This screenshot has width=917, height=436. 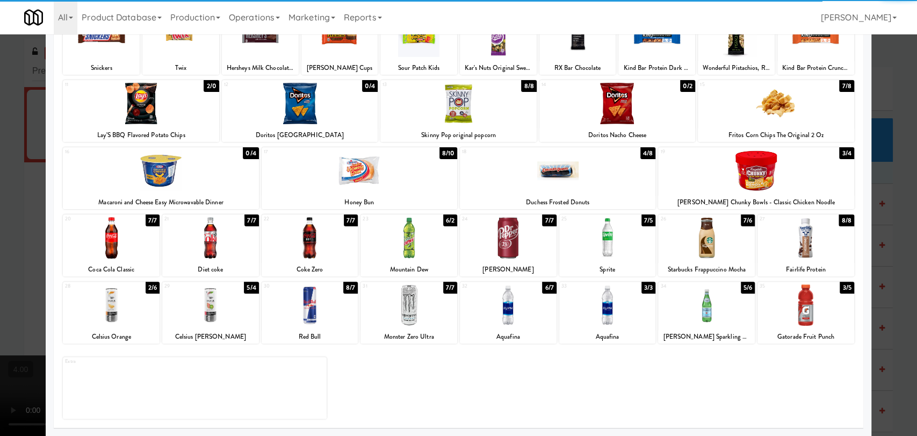 I want to click on div: 25, so click(x=585, y=219).